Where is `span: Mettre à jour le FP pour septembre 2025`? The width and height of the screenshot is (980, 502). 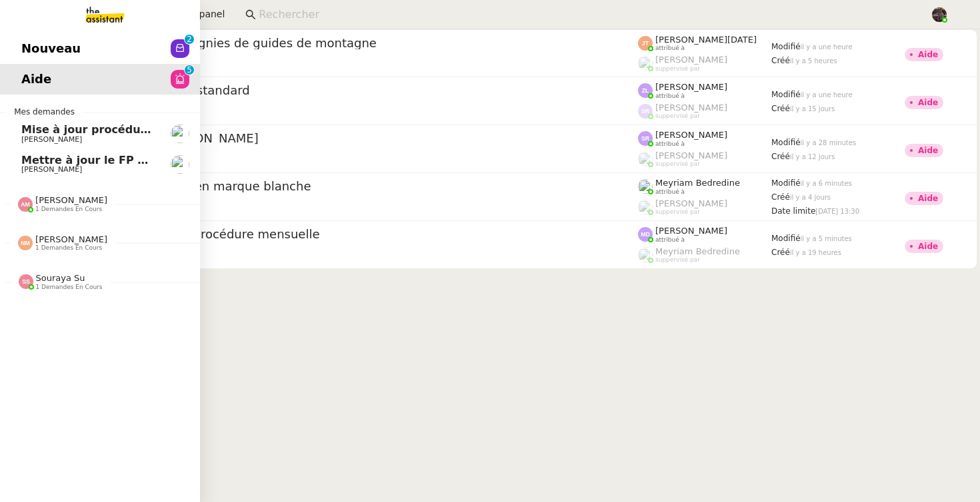 span: Mettre à jour le FP pour septembre 2025 is located at coordinates (144, 160).